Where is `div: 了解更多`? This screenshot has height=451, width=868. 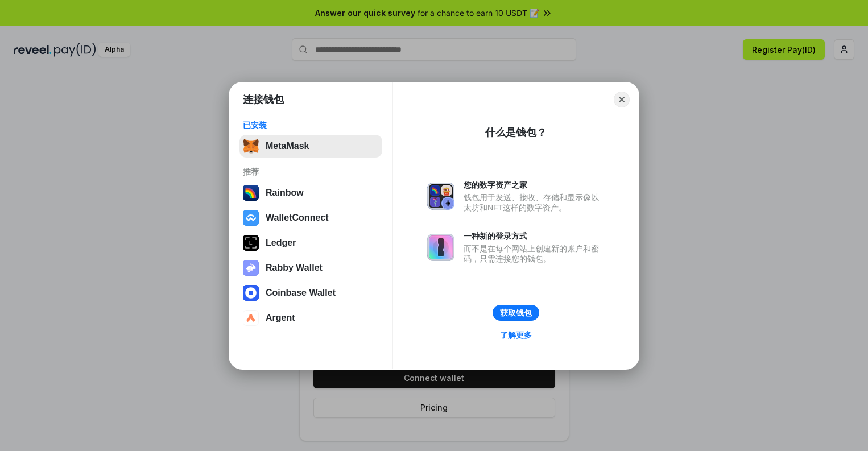
div: 了解更多 is located at coordinates (516, 335).